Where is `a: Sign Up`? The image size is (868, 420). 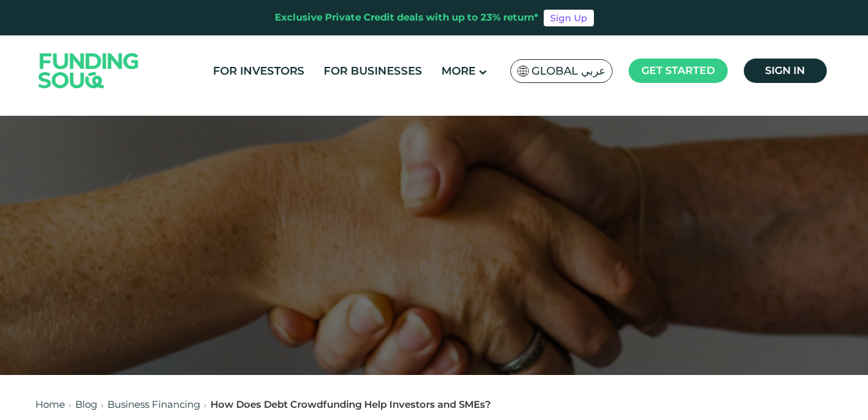
a: Sign Up is located at coordinates (569, 18).